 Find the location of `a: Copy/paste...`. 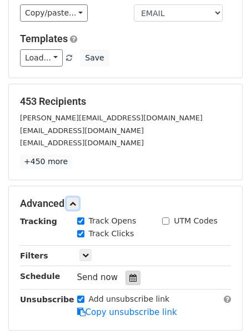

a: Copy/paste... is located at coordinates (54, 13).